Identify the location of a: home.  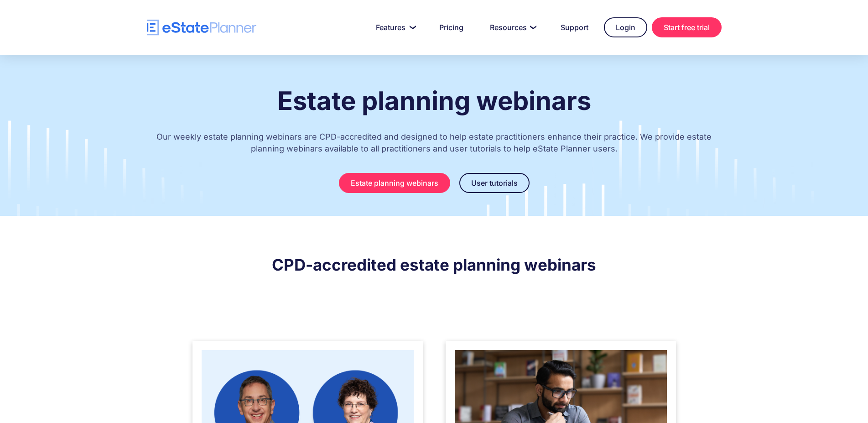
(202, 28).